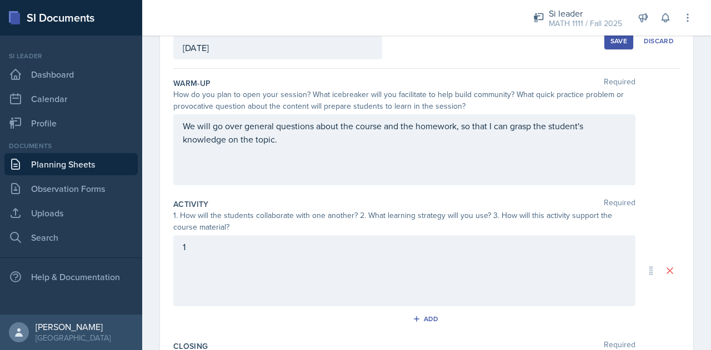 This screenshot has width=711, height=350. Describe the element at coordinates (71, 74) in the screenshot. I see `a: Dashboard` at that location.